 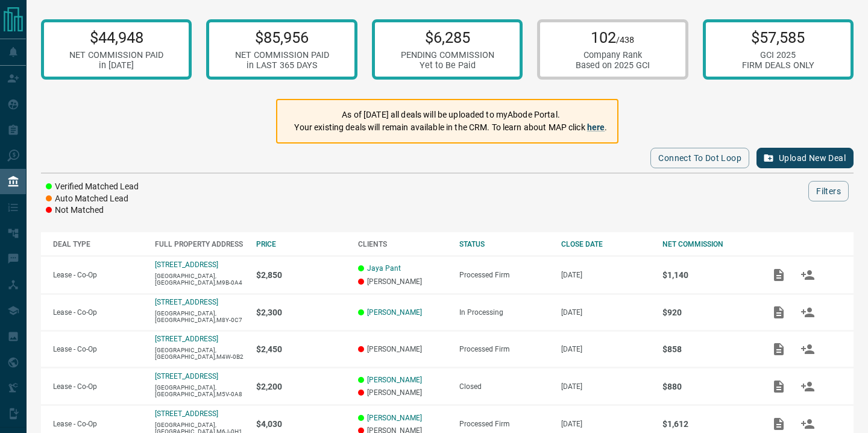 What do you see at coordinates (805, 158) in the screenshot?
I see `button: Upload New Deal` at bounding box center [805, 158].